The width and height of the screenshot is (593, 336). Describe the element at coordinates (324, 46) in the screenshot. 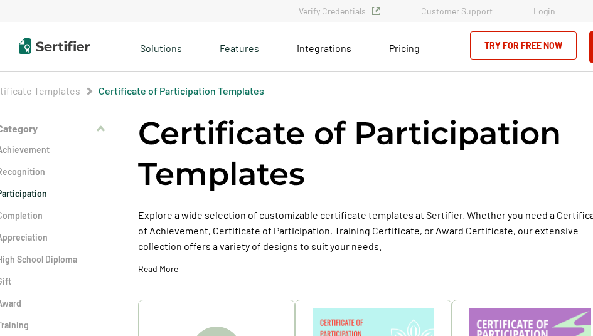

I see `a: Integrations` at that location.